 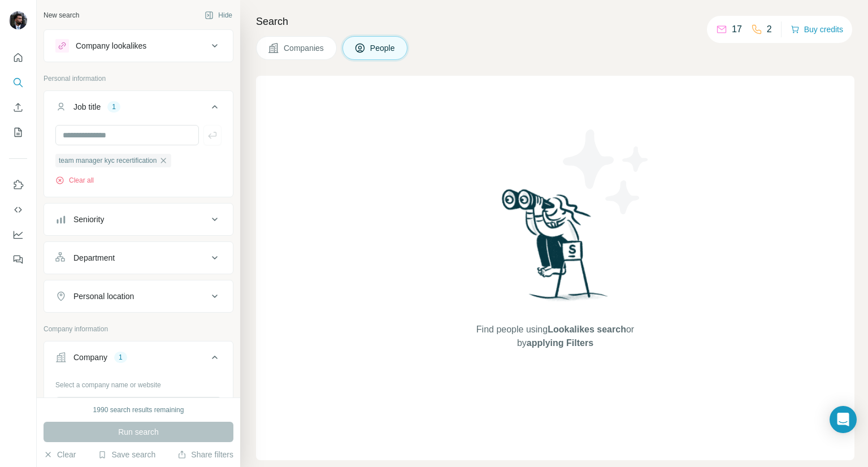 What do you see at coordinates (843, 419) in the screenshot?
I see `div: Open Intercom Messenger` at bounding box center [843, 419].